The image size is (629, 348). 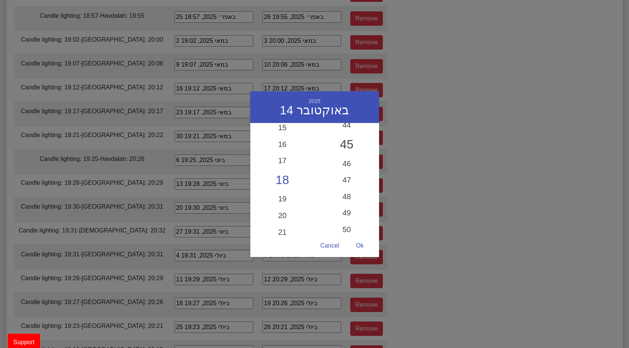 I want to click on div: 15, so click(x=283, y=128).